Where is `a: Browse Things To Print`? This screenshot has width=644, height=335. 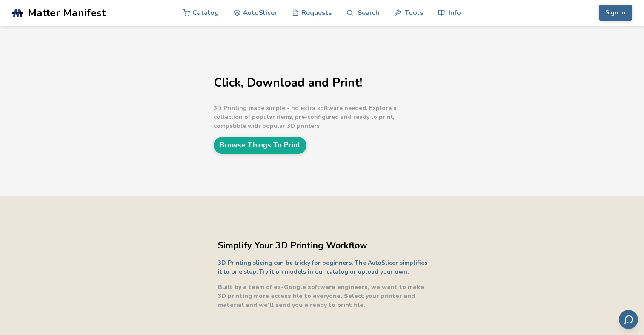
a: Browse Things To Print is located at coordinates (260, 145).